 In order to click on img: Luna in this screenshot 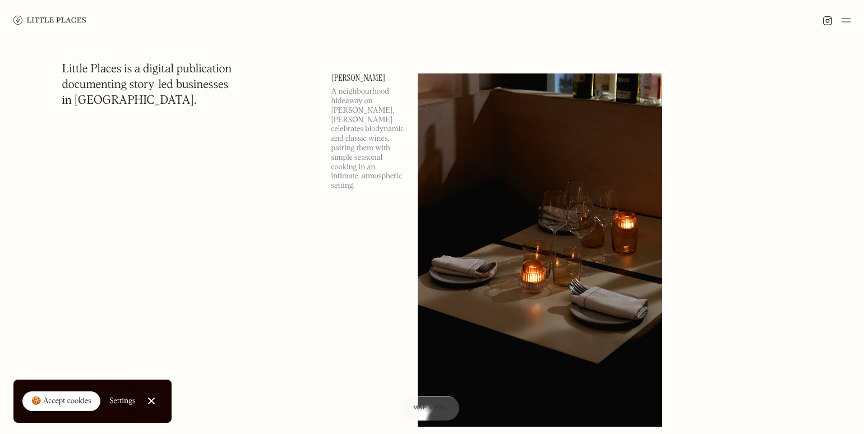, I will do `click(540, 250)`.